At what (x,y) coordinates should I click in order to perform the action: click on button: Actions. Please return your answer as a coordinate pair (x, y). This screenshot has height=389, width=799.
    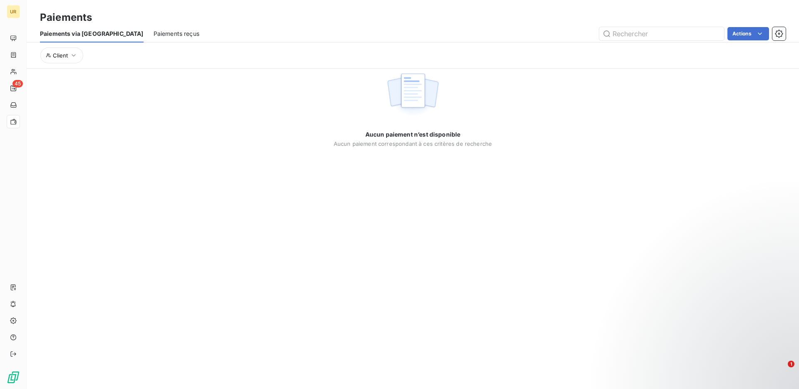
    Looking at the image, I should click on (748, 34).